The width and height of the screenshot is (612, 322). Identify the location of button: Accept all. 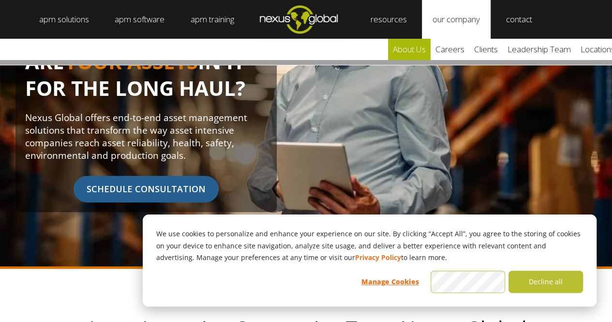
(468, 282).